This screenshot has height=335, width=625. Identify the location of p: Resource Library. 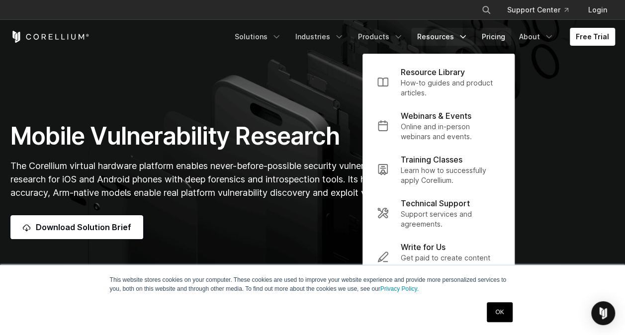
(432, 72).